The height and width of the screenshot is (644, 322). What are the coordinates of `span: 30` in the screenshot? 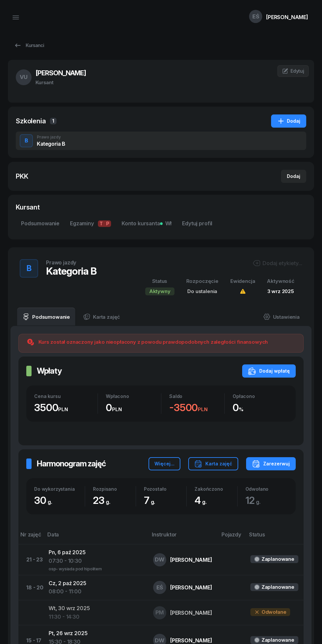 It's located at (45, 500).